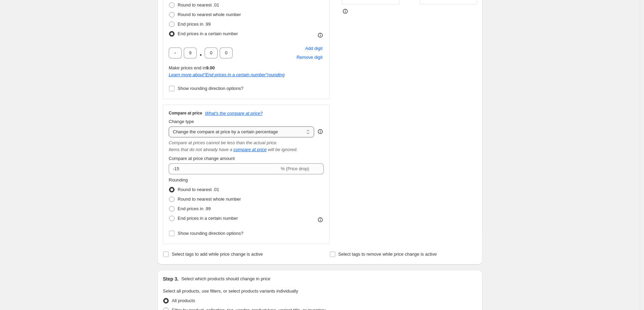  What do you see at coordinates (320, 132) in the screenshot?
I see `div: help` at bounding box center [320, 132].